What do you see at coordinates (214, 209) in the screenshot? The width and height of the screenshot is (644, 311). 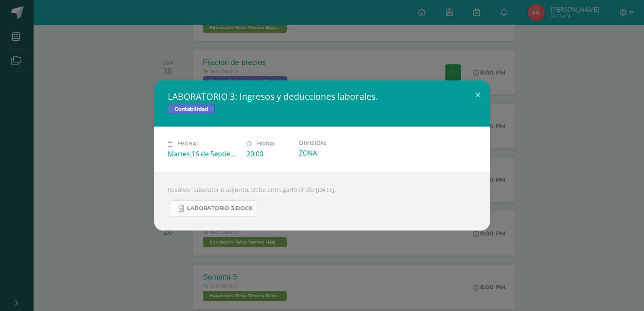 I see `a: LABORATORIO 3.docx` at bounding box center [214, 209].